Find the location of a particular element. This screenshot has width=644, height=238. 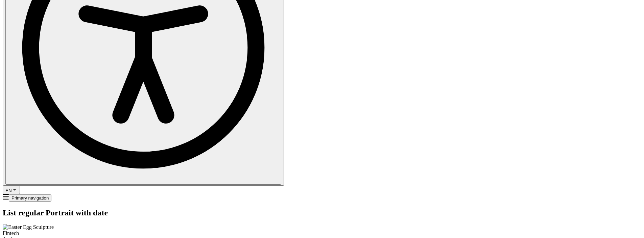

span: Fintech is located at coordinates (11, 233).